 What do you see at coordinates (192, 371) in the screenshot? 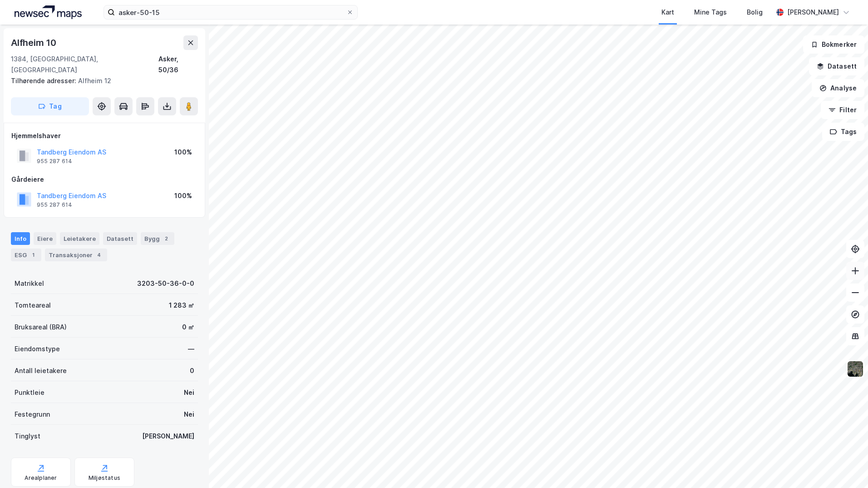
I see `div: 0` at bounding box center [192, 371].